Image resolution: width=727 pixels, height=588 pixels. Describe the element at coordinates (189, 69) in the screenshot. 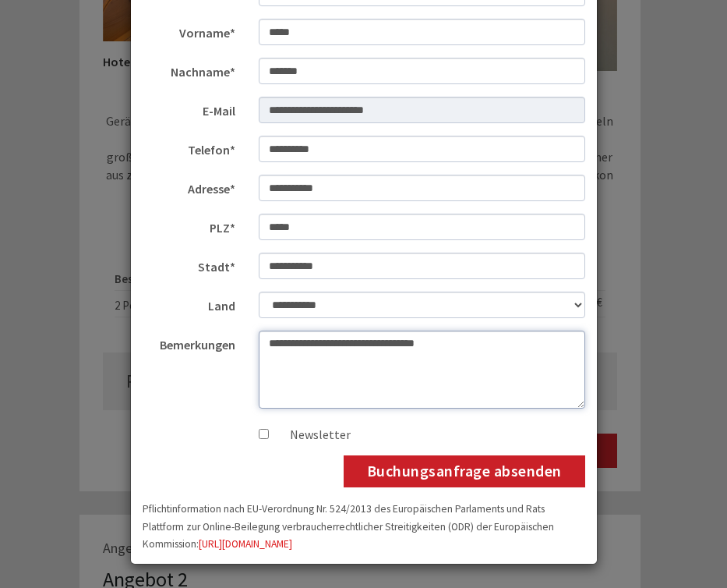

I see `label: Nachname*` at that location.